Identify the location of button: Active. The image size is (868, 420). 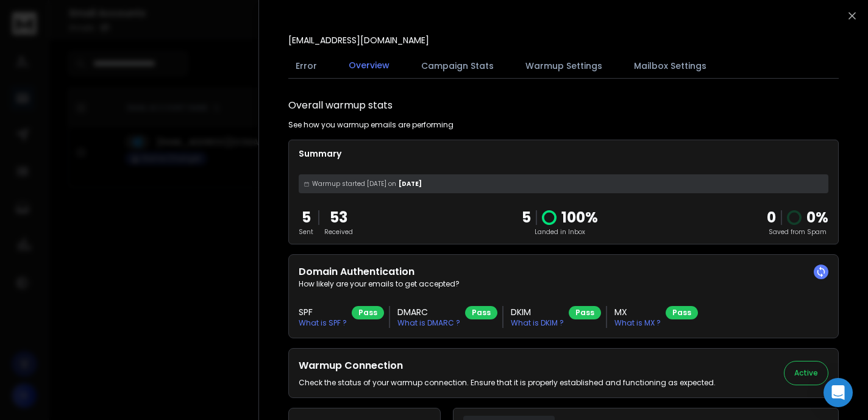
(806, 373).